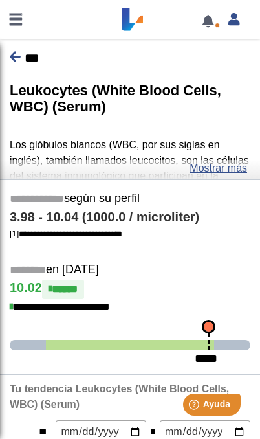  Describe the element at coordinates (130, 289) in the screenshot. I see `h4: 10.02` at that location.